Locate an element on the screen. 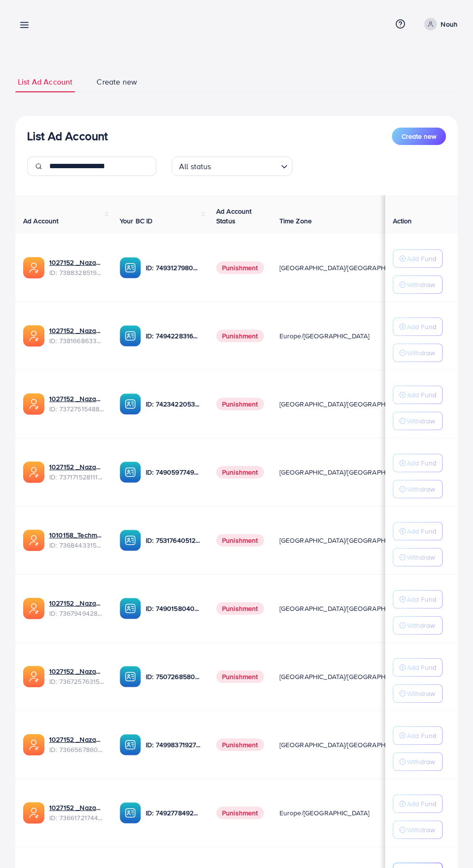 This screenshot has width=473, height=868. span: ID: 7381668633665093648 is located at coordinates (77, 341).